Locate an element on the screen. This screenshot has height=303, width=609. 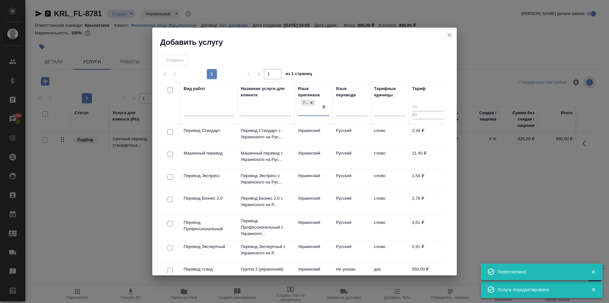
button: close is located at coordinates (450, 35).